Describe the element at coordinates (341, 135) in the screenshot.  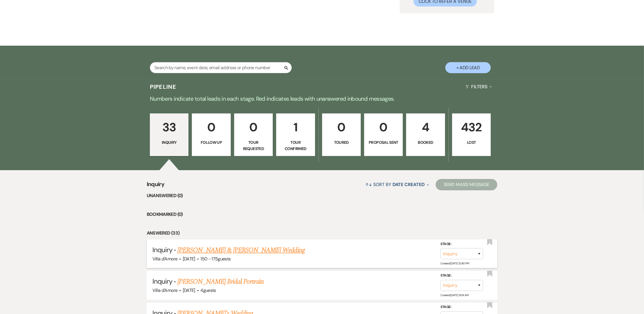
I see `a: 0Toured` at that location.